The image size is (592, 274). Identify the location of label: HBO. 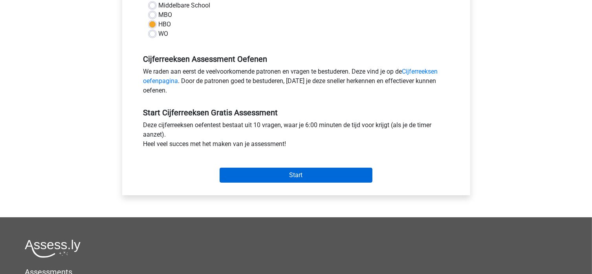
(165, 24).